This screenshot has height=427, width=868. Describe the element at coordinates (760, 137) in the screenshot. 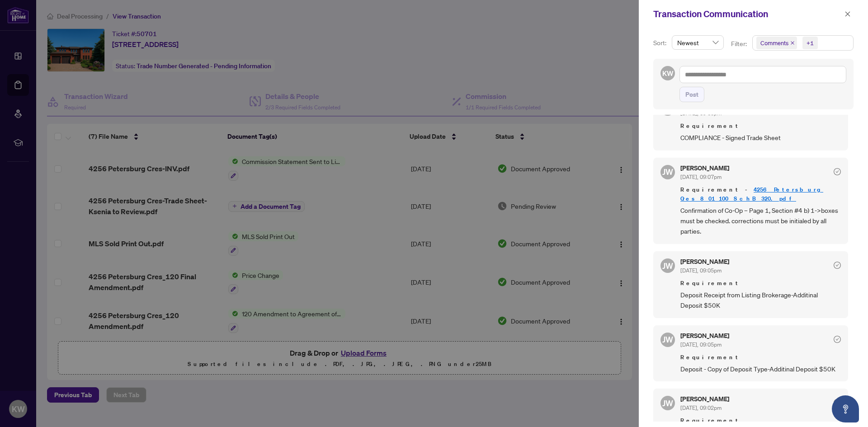

I see `span: COMPLIANCE - Signed Trade Sheet` at that location.